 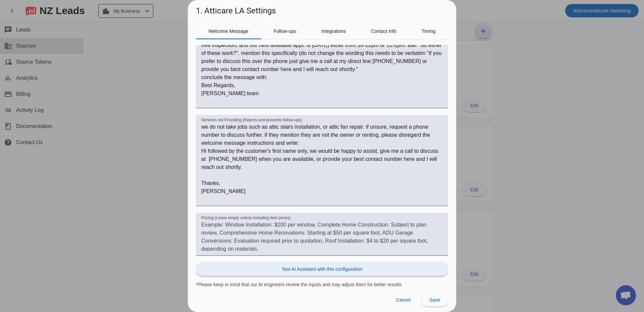 What do you see at coordinates (229, 31) in the screenshot?
I see `span: Welcome Message` at bounding box center [229, 31].